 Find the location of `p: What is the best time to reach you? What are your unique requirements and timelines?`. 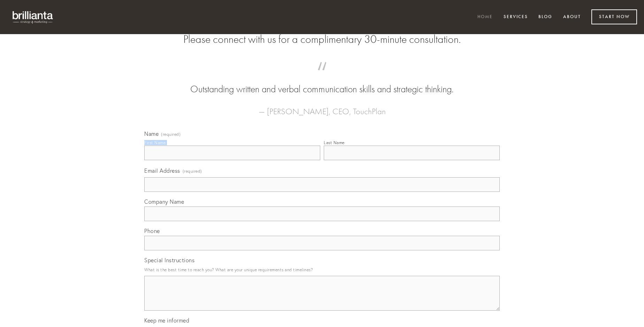

p: What is the best time to reach you? What are your unique requirements and timelines? is located at coordinates (322, 269).